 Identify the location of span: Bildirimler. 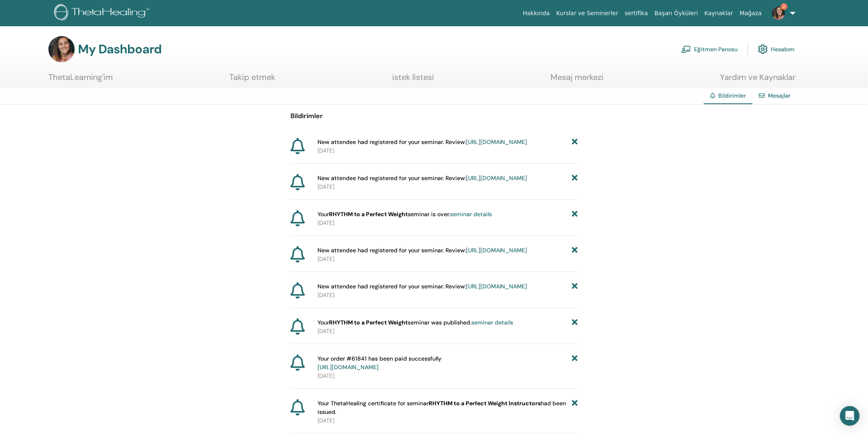
(733, 95).